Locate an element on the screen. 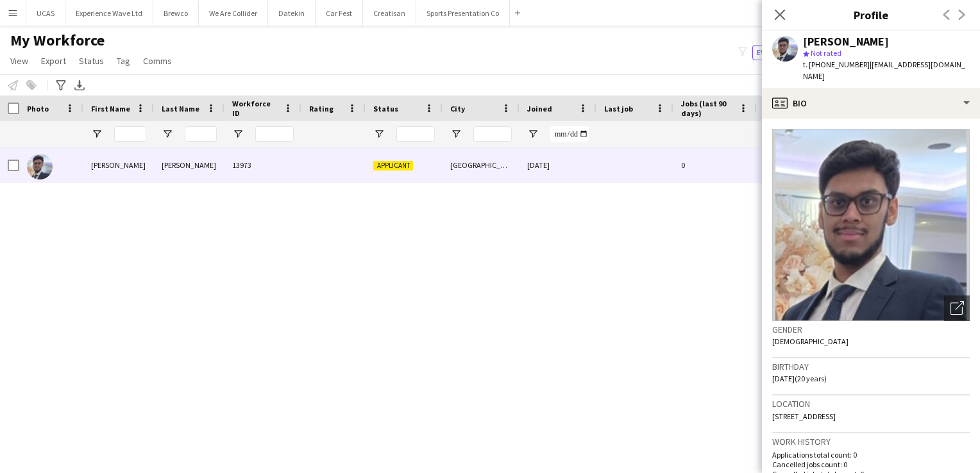 This screenshot has width=980, height=473. button: UCAS is located at coordinates (46, 13).